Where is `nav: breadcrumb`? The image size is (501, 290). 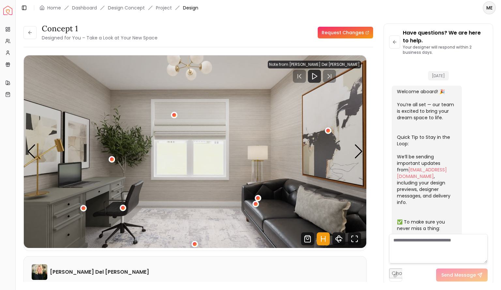 nav: breadcrumb is located at coordinates (119, 8).